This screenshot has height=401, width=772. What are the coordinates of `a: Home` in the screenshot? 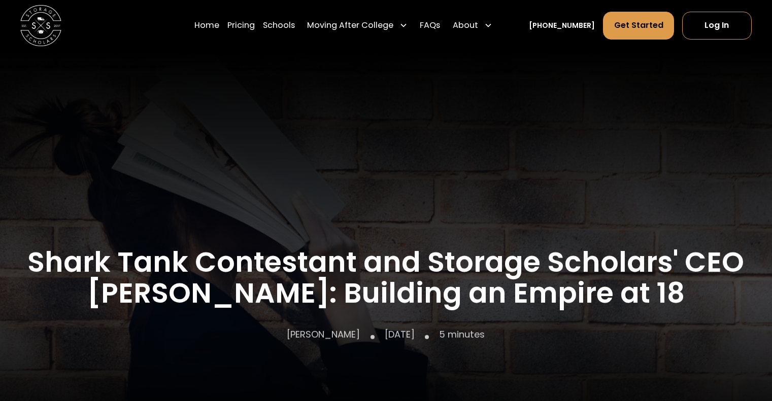 It's located at (207, 25).